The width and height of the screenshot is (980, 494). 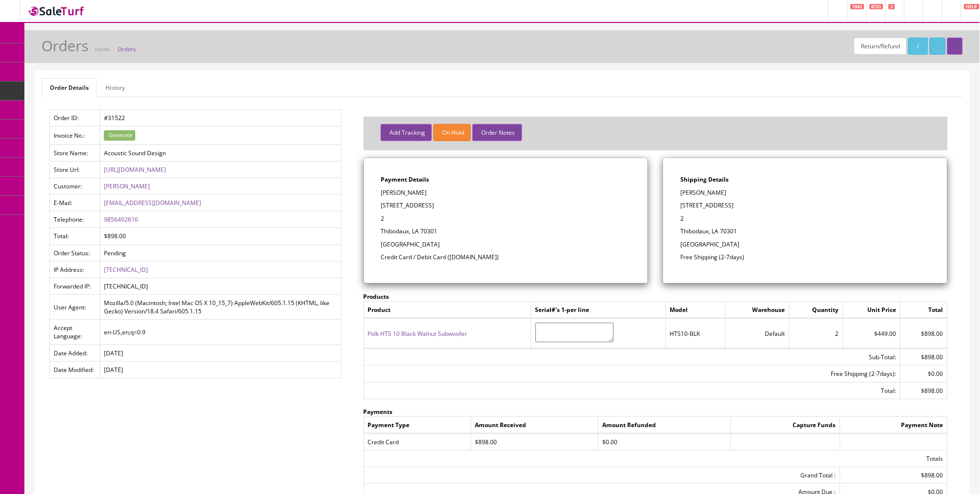 I want to click on strong: Shipping Details, so click(x=704, y=179).